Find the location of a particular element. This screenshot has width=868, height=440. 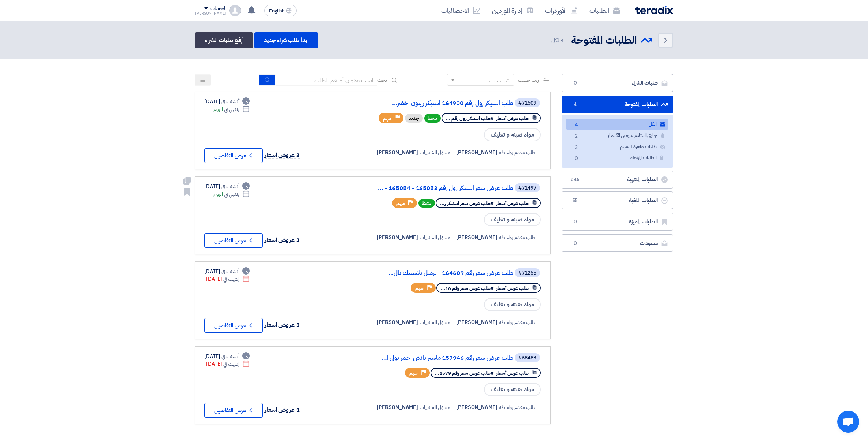

button: English is located at coordinates (280, 11).